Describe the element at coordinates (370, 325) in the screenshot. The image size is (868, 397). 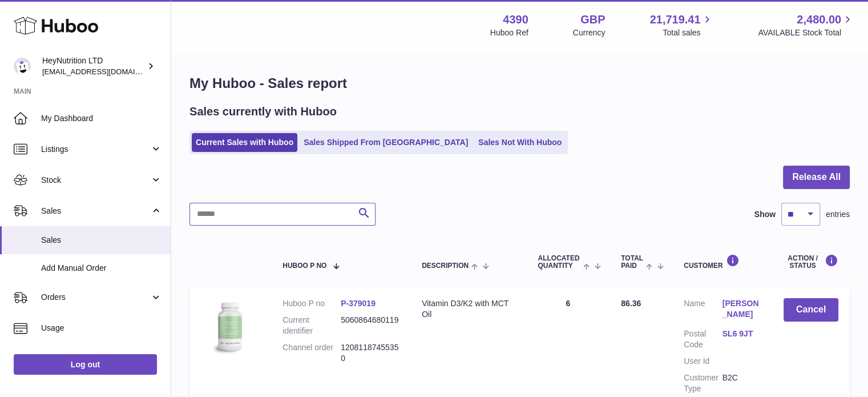
I see `dd: 5060864680119` at that location.